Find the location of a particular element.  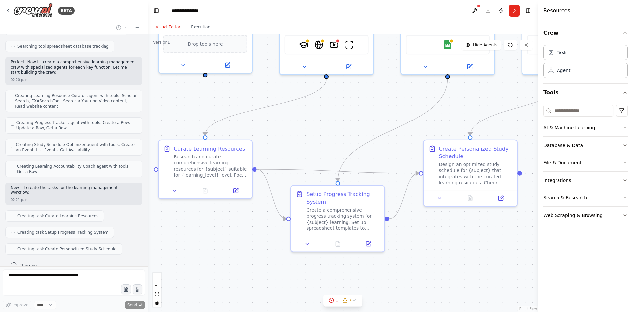

nav: breadcrumb is located at coordinates (188, 11).